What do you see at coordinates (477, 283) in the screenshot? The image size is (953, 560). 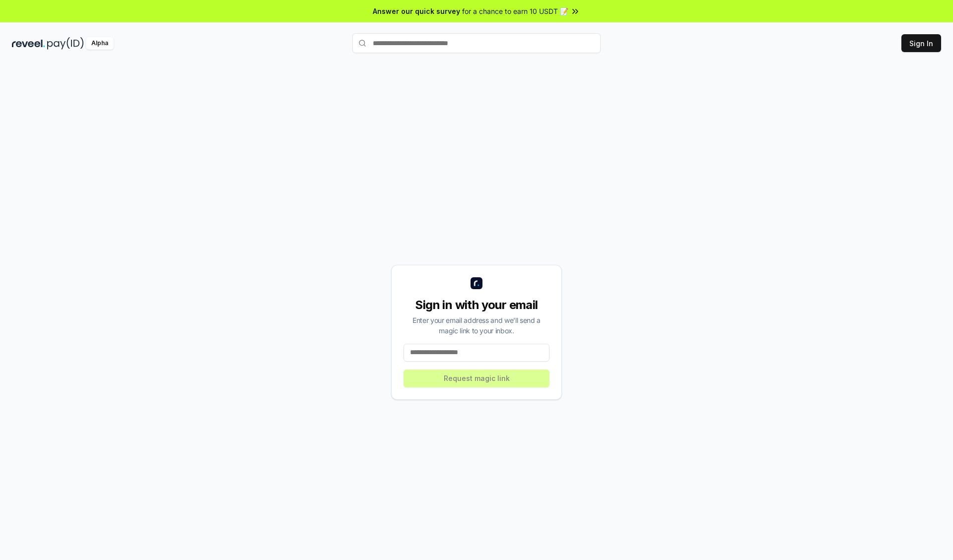 I see `img: logo_small` at bounding box center [477, 283].